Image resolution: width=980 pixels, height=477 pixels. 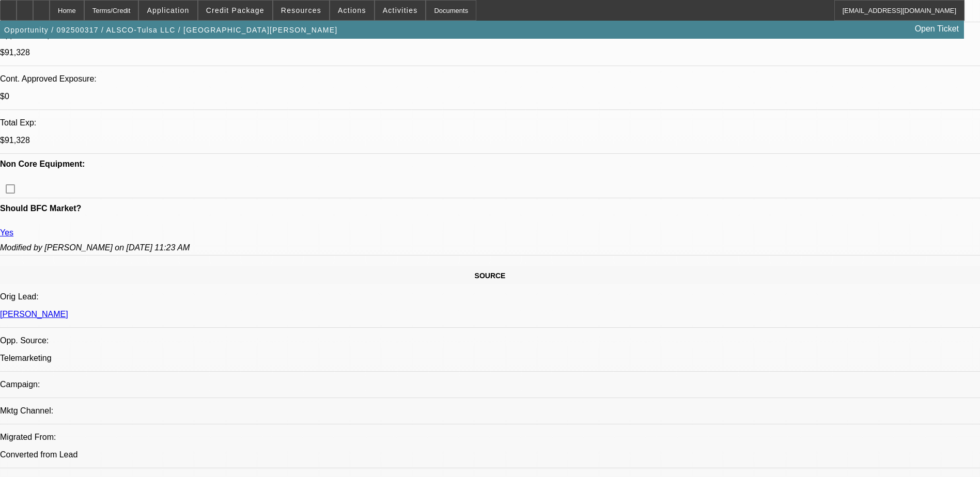 I want to click on button: Resources, so click(x=301, y=10).